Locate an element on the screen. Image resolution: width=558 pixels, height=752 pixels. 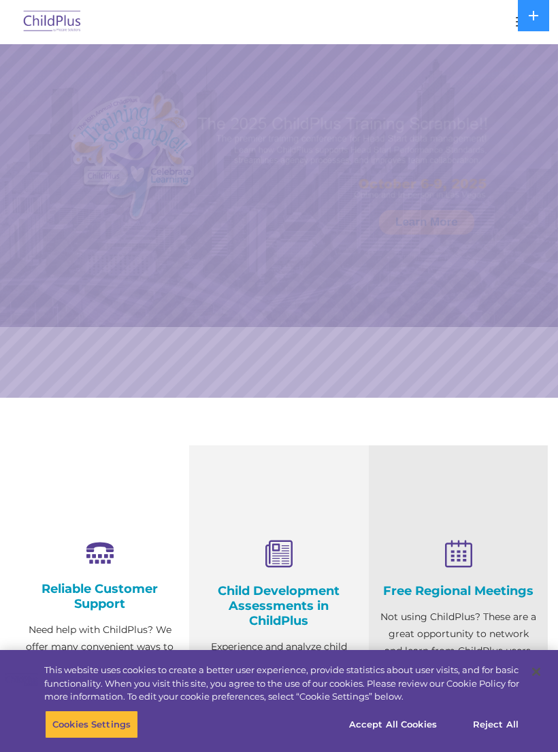
h4: Free Regional Meetings is located at coordinates (458, 591).